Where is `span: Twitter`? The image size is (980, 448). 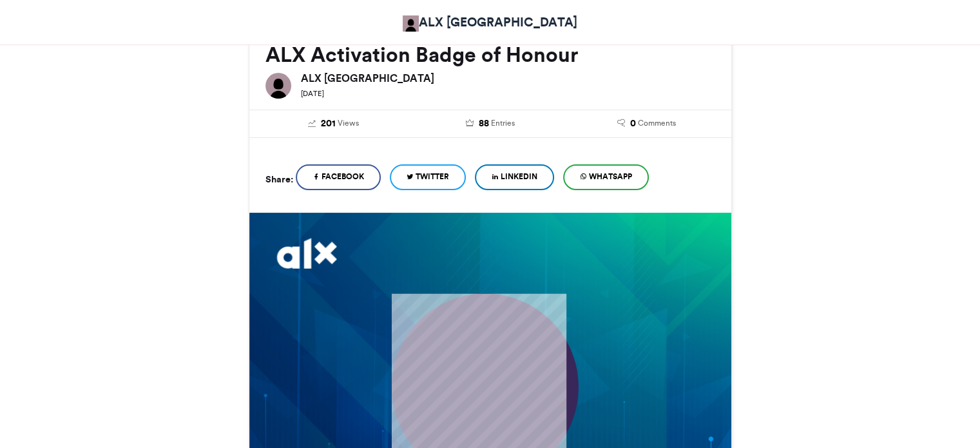 span: Twitter is located at coordinates (432, 177).